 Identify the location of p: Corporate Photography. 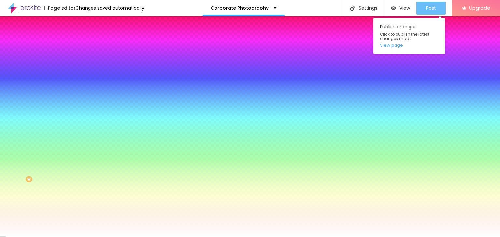
(239, 8).